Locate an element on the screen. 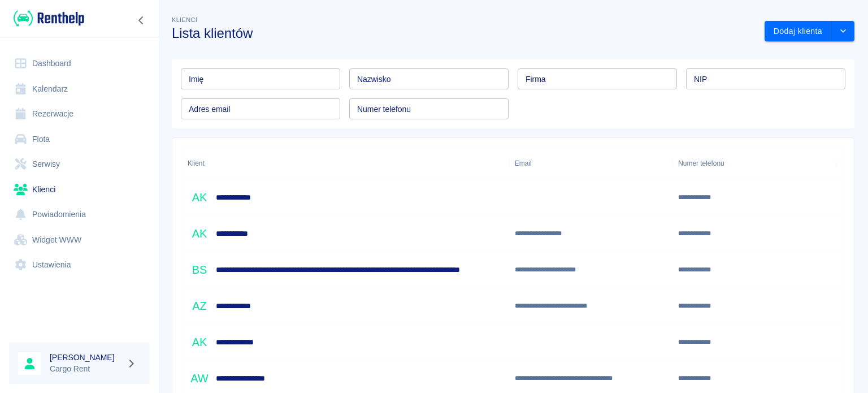 This screenshot has height=393, width=868. img: Renthelp logo is located at coordinates (48, 18).